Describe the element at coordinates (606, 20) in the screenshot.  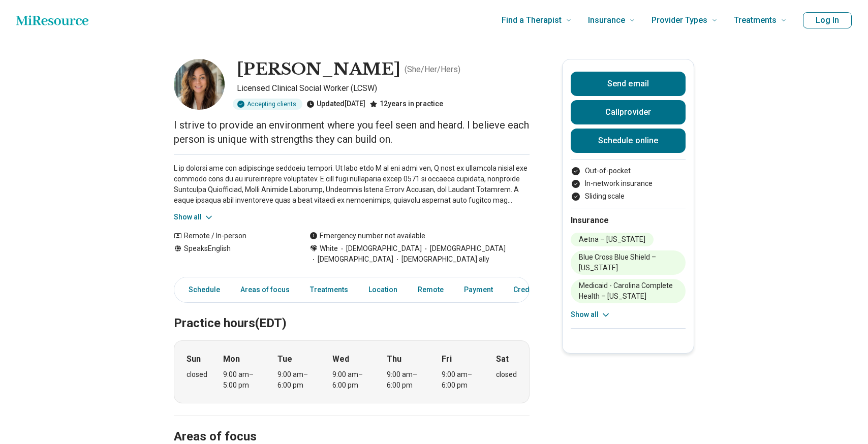
I see `span: Insurance` at that location.